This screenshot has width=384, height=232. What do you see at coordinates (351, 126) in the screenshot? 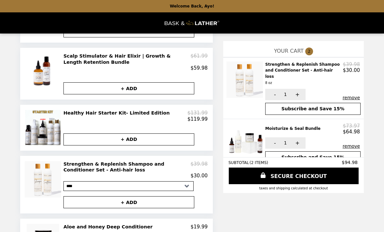
I see `p: $73.97` at bounding box center [351, 126].